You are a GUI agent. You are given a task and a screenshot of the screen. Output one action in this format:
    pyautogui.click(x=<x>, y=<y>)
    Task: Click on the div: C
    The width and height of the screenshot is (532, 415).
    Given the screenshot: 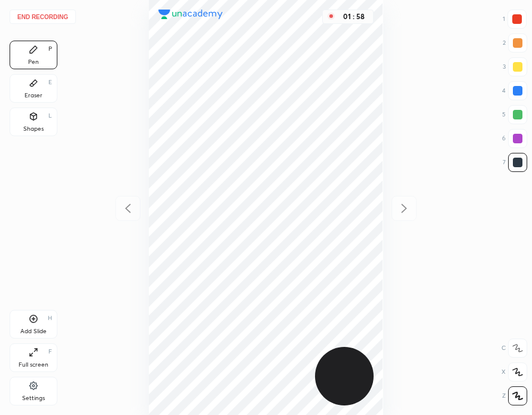 What is the action you would take?
    pyautogui.click(x=514, y=348)
    